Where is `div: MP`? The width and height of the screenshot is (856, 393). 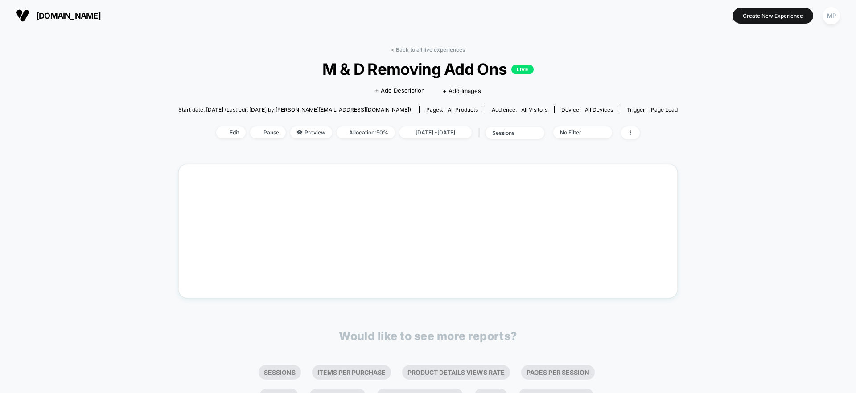
div: MP is located at coordinates (831, 16).